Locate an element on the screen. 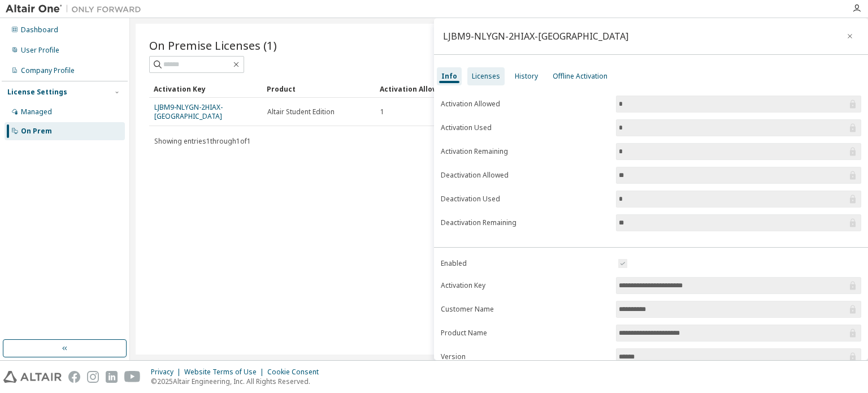 This screenshot has width=868, height=393. div: On Prem is located at coordinates (36, 131).